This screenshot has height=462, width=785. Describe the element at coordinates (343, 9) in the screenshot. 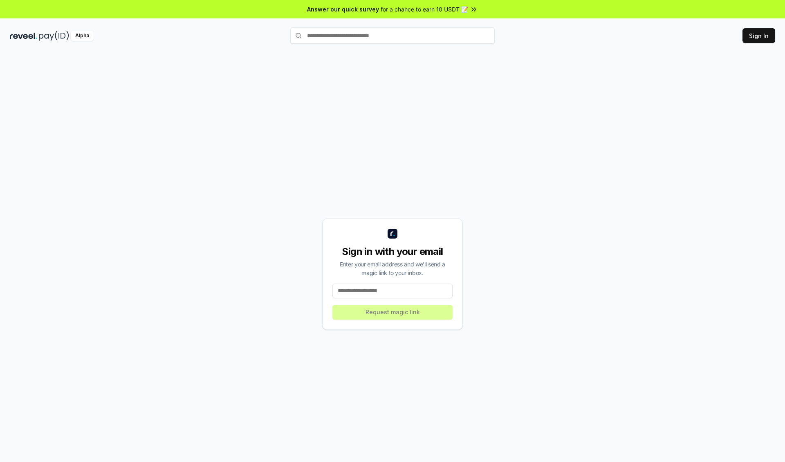

I see `span: Answer our quick survey` at that location.